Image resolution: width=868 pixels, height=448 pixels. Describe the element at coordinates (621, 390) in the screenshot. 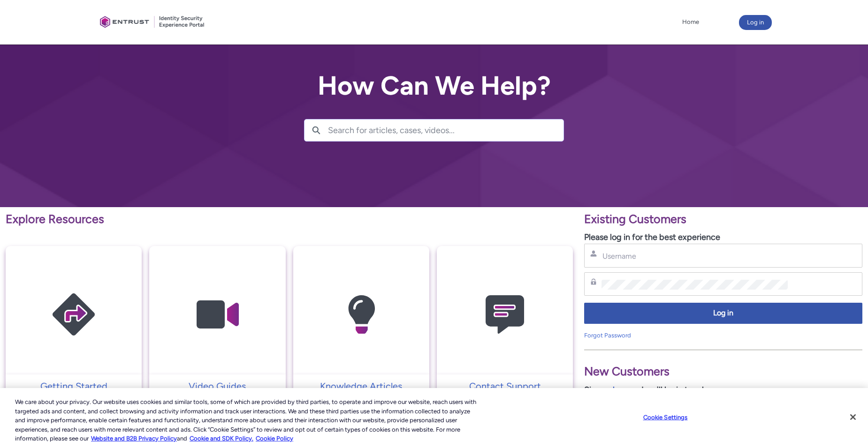

I see `a: here` at that location.